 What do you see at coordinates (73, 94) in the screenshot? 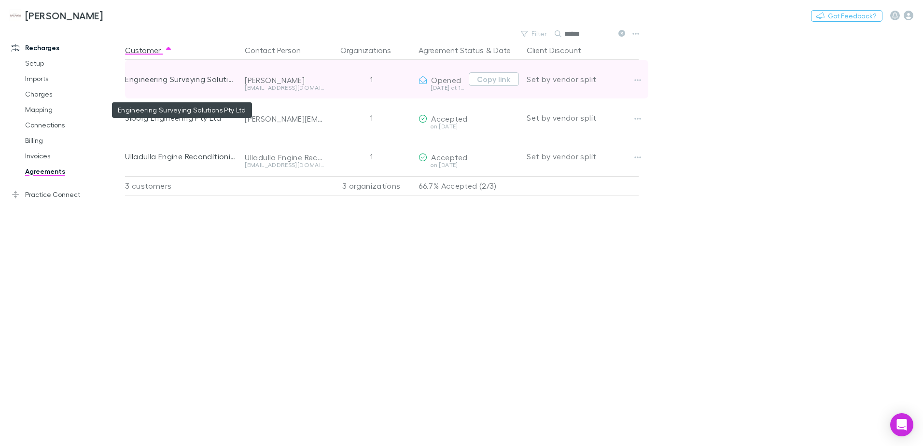
I see `a: Charges` at bounding box center [73, 94].